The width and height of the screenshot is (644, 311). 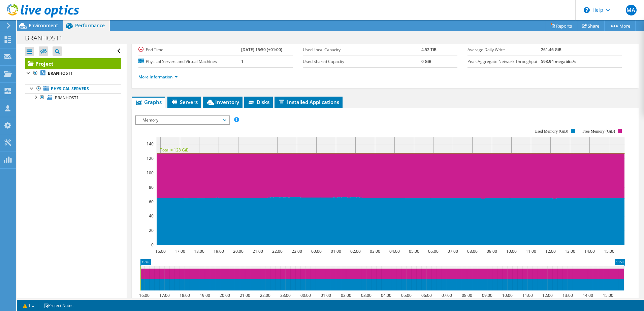 What do you see at coordinates (504, 62) in the screenshot?
I see `label: Peak Aggregate Network Throughput` at bounding box center [504, 62].